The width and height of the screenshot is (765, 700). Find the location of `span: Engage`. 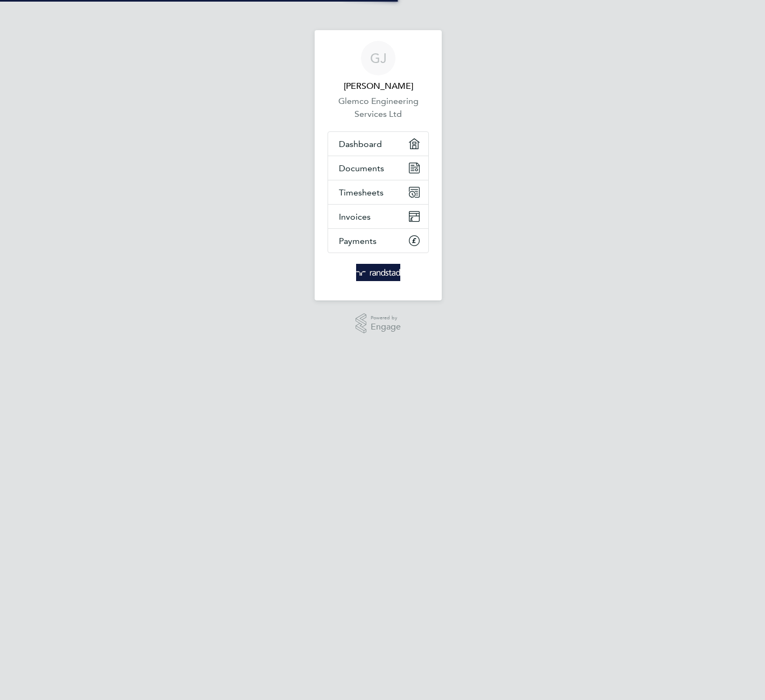

span: Engage is located at coordinates (386, 327).